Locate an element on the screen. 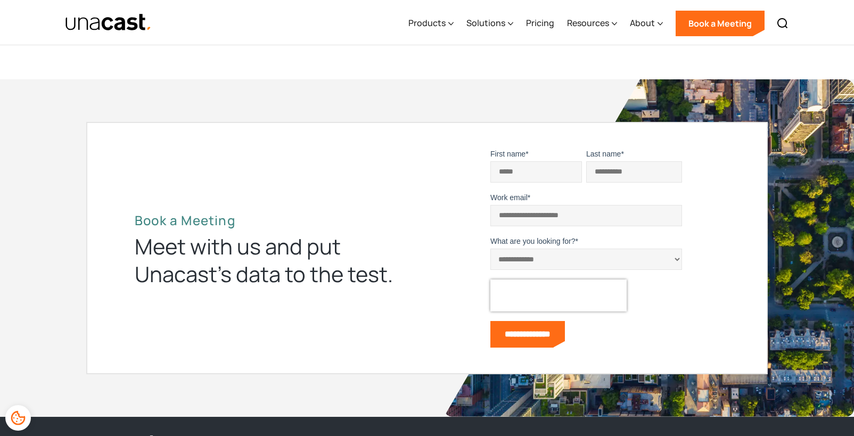  span: Work email is located at coordinates (509, 198).